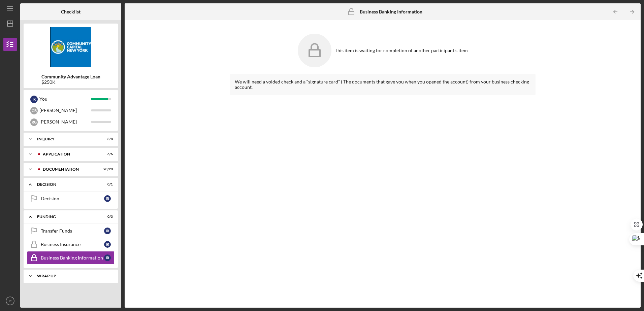  I want to click on div: 8 / 8, so click(107, 139).